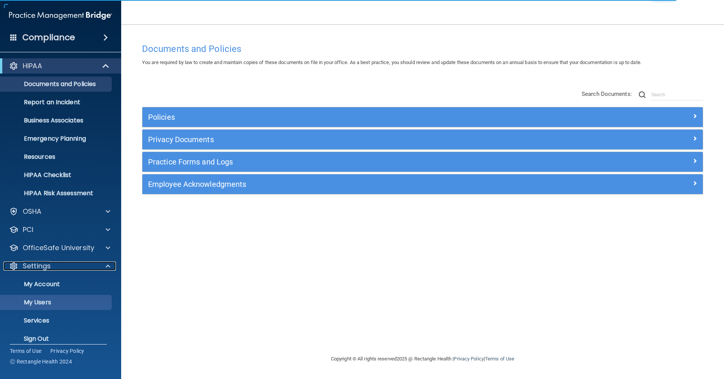 This screenshot has width=724, height=379. I want to click on p: Business Associates, so click(56, 120).